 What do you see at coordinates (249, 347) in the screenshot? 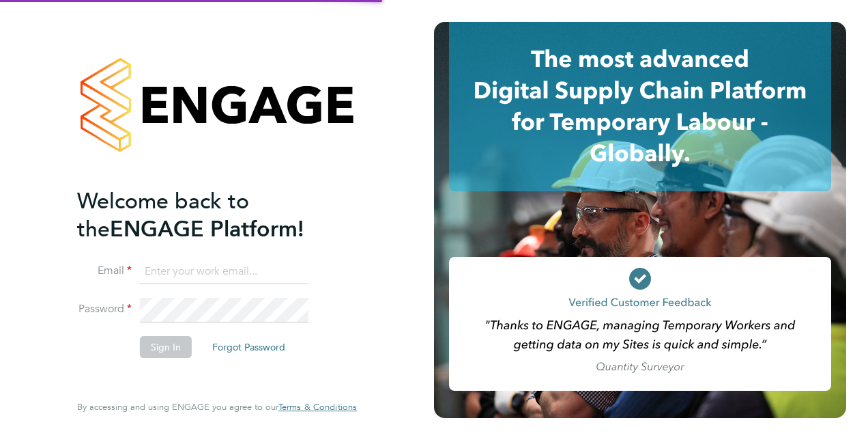
I see `button: Forgot Password` at bounding box center [249, 347].